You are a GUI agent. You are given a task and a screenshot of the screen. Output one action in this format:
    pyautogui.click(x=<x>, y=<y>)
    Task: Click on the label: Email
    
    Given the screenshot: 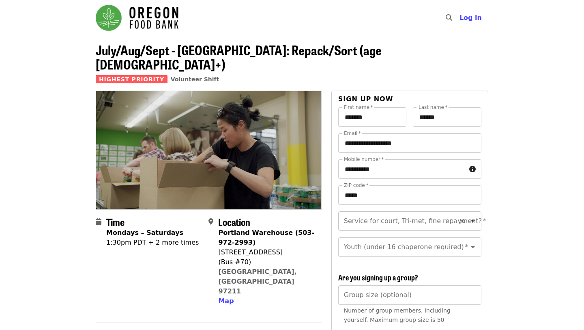 What is the action you would take?
    pyautogui.click(x=353, y=133)
    